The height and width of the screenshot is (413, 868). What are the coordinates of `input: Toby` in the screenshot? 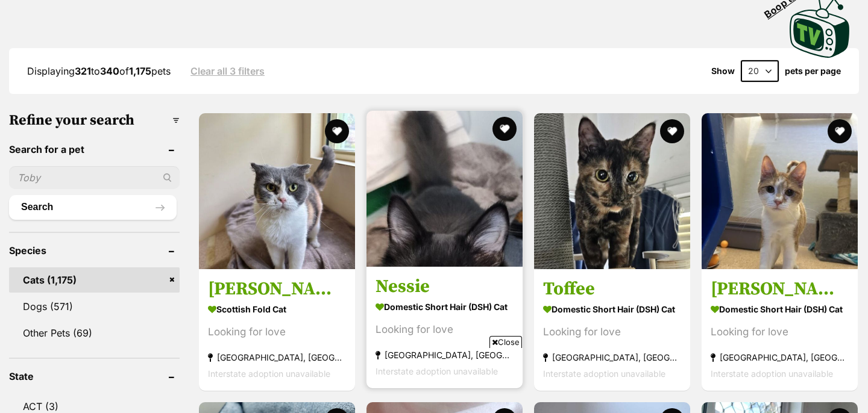 It's located at (94, 177).